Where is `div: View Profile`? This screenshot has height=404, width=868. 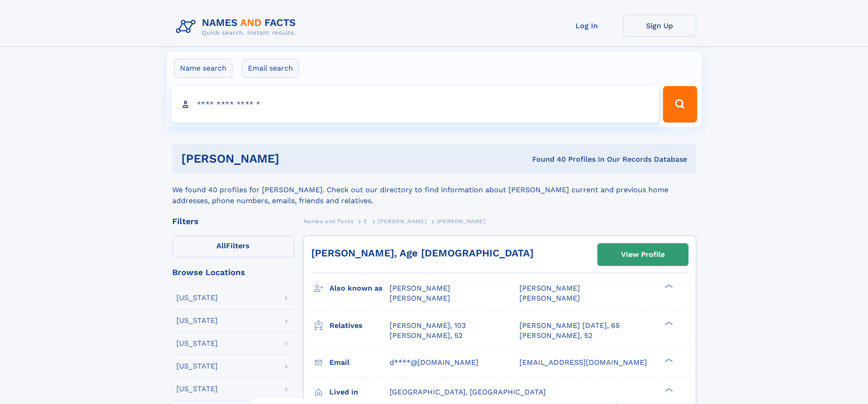 div: View Profile is located at coordinates (643, 255).